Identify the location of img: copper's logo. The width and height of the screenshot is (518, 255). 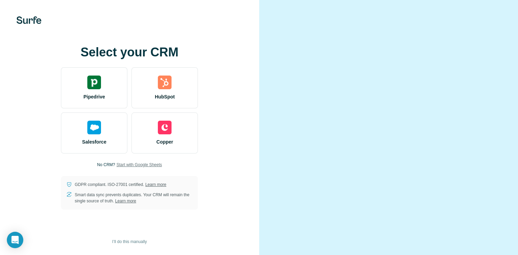
(165, 128).